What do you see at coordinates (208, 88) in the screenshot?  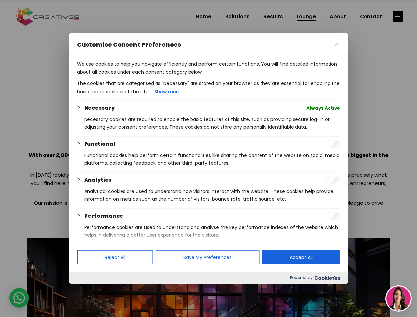 I see `p: The cookies that are categorised as "Necessary" are stored on your browser as they are essential ...` at bounding box center [208, 88].